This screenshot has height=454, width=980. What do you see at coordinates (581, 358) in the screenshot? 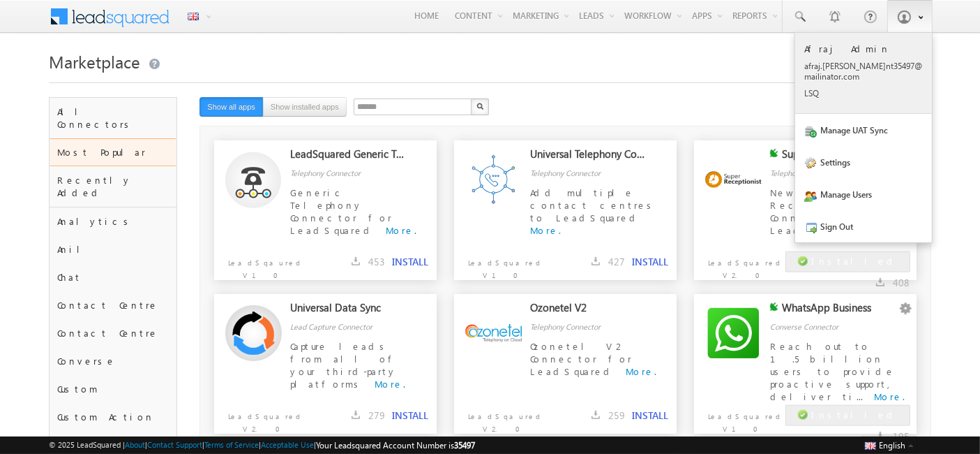
I see `span: Ozonetel V2 Connector for LeadSquared` at bounding box center [581, 358].